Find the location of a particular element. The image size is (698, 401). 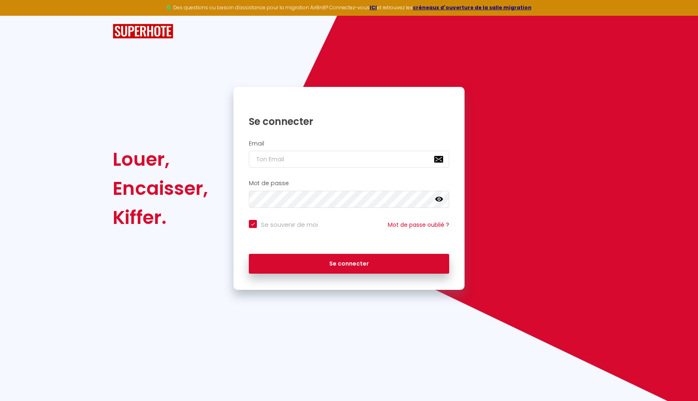

img: SuperHote logo is located at coordinates (143, 31).